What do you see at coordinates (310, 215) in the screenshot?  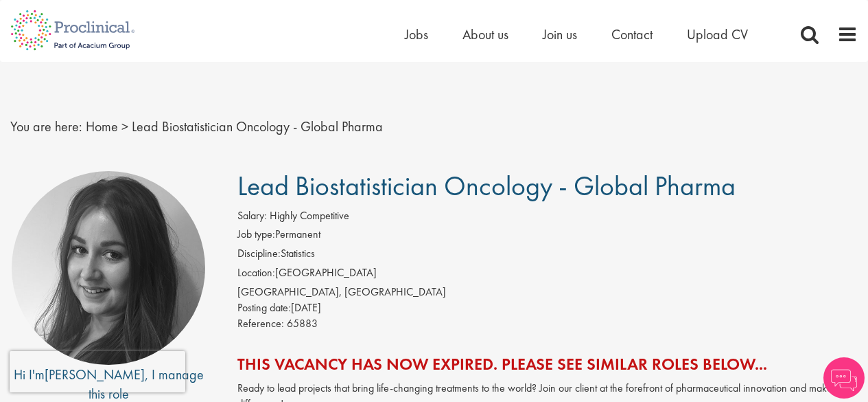 I see `span: Highly Competitive` at bounding box center [310, 215].